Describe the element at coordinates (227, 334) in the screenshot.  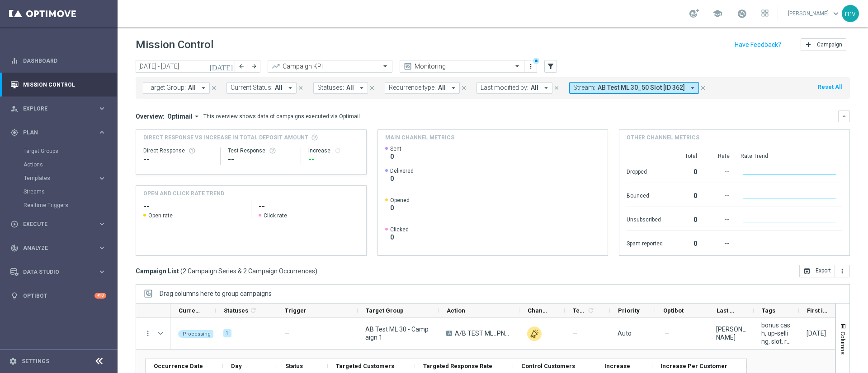
I see `div: 1` at that location.